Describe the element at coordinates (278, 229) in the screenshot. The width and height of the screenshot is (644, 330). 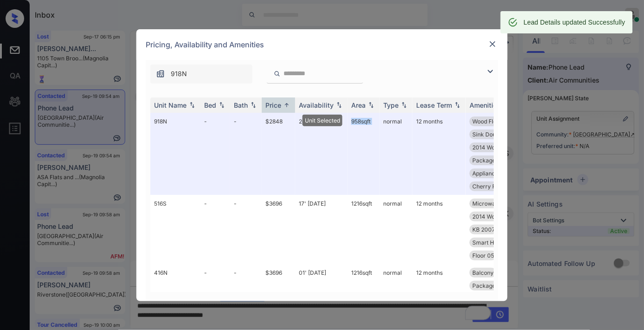
I see `td: $3696` at that location.